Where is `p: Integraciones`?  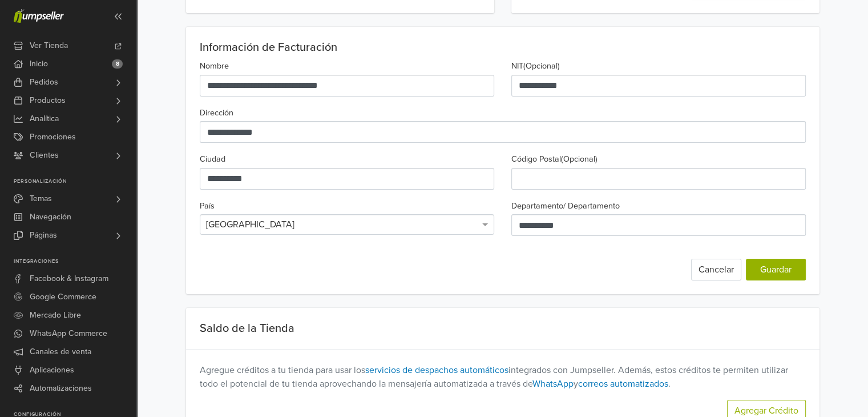
p: Integraciones is located at coordinates (75, 261).